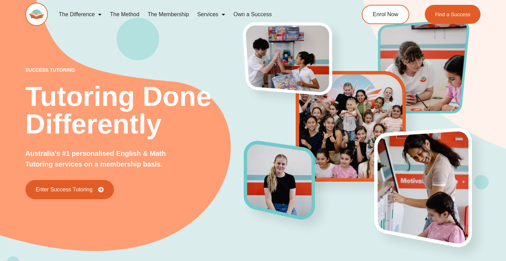  I want to click on a: The Difference, so click(80, 14).